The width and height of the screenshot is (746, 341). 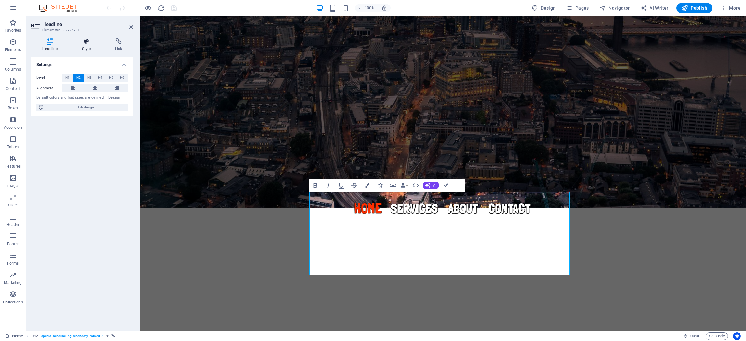 What do you see at coordinates (13, 186) in the screenshot?
I see `p: Images` at bounding box center [13, 186].